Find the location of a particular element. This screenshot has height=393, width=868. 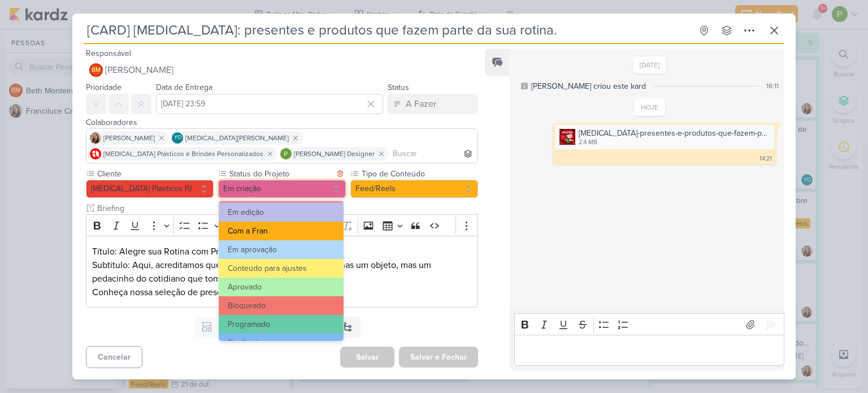

label: Cliente is located at coordinates (155, 173).